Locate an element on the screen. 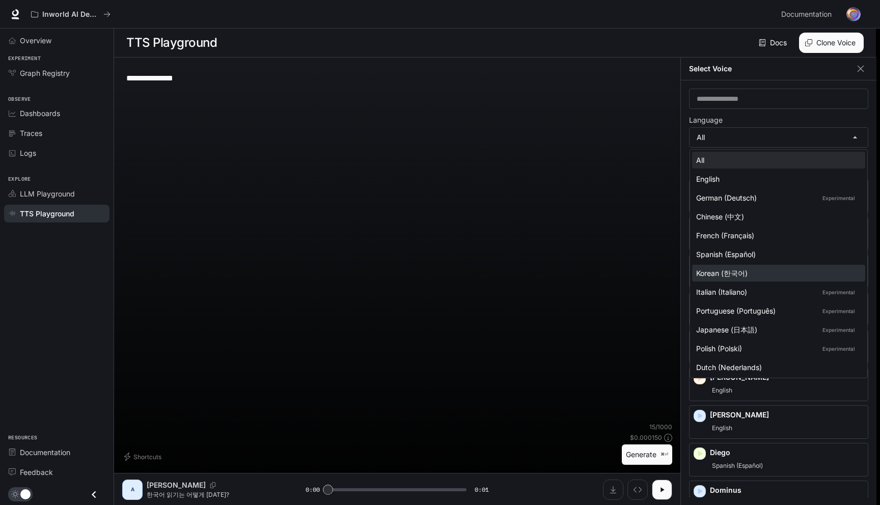 The image size is (880, 505). div: Polish (Polski) is located at coordinates (777, 348).